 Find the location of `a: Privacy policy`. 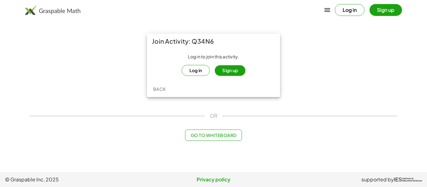

a: Privacy policy is located at coordinates (213, 180).